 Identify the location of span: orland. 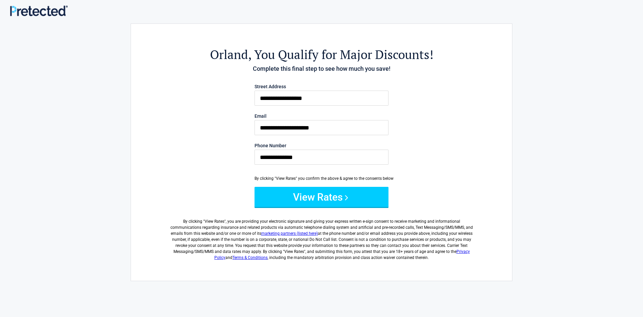
(229, 54).